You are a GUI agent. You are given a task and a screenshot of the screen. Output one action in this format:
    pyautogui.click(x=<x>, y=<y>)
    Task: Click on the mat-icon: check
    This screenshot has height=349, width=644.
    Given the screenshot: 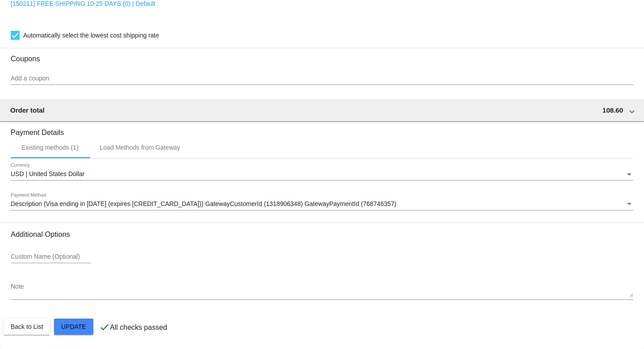 What is the action you would take?
    pyautogui.click(x=105, y=327)
    